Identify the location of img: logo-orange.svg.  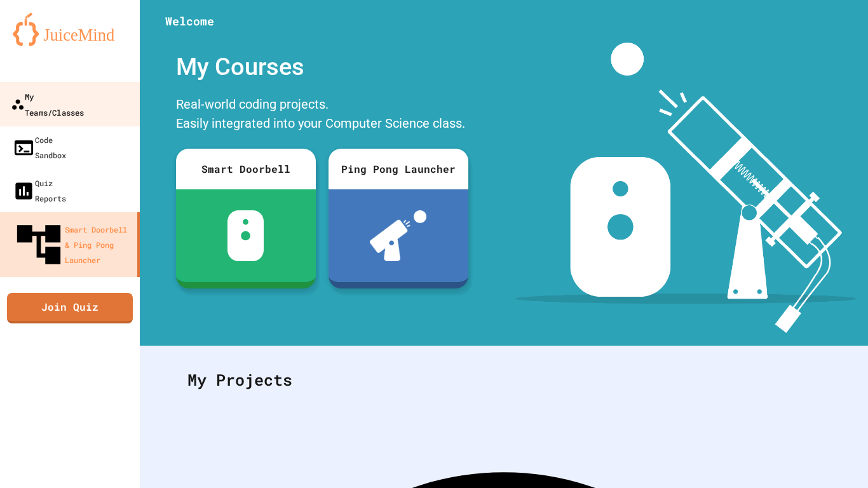
(70, 29).